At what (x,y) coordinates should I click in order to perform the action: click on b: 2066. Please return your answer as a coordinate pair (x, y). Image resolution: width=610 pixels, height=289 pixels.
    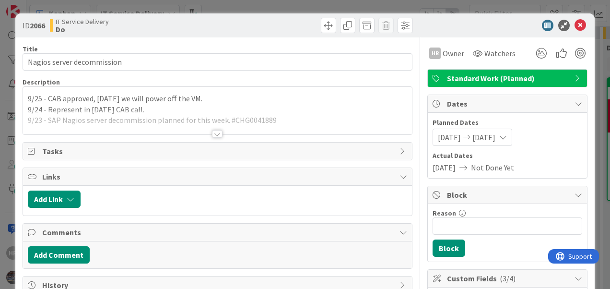
    Looking at the image, I should click on (37, 25).